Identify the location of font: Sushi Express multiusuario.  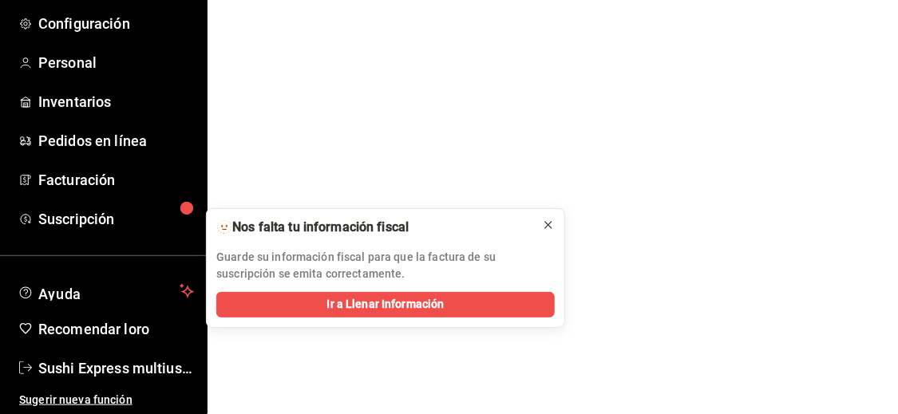
(126, 368).